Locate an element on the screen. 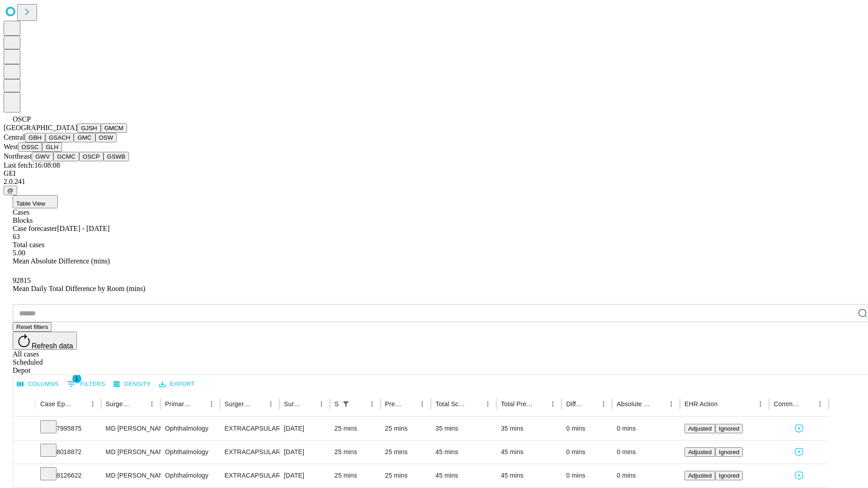 The height and width of the screenshot is (488, 868). div: Surgery Date is located at coordinates (293, 404).